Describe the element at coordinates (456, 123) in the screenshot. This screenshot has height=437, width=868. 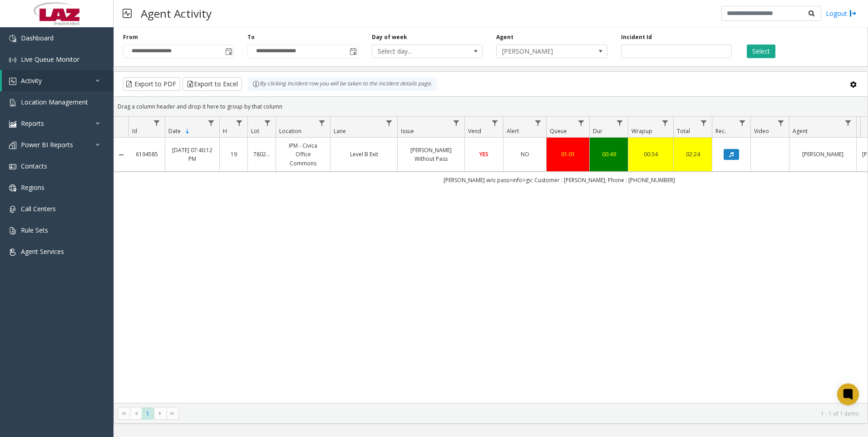
I see `a: Issue Filter Menu` at that location.